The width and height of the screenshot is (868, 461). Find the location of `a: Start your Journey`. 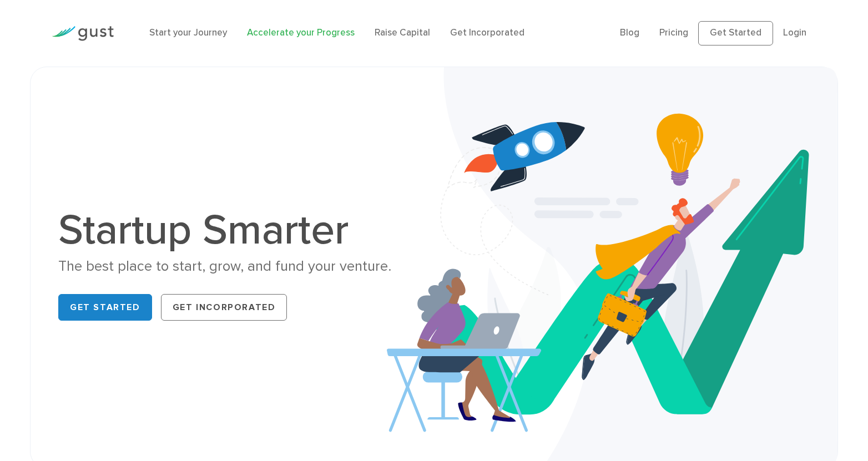

a: Start your Journey is located at coordinates (188, 33).